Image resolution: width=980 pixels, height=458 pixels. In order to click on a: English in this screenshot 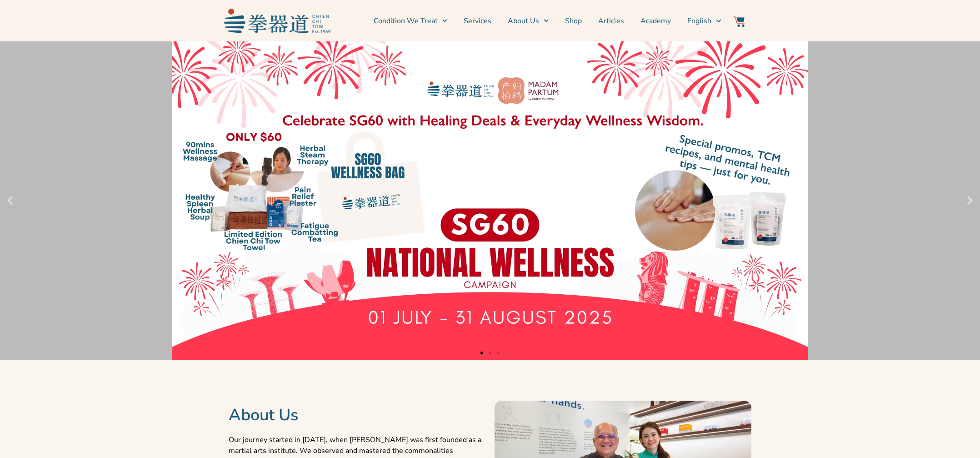, I will do `click(704, 21)`.